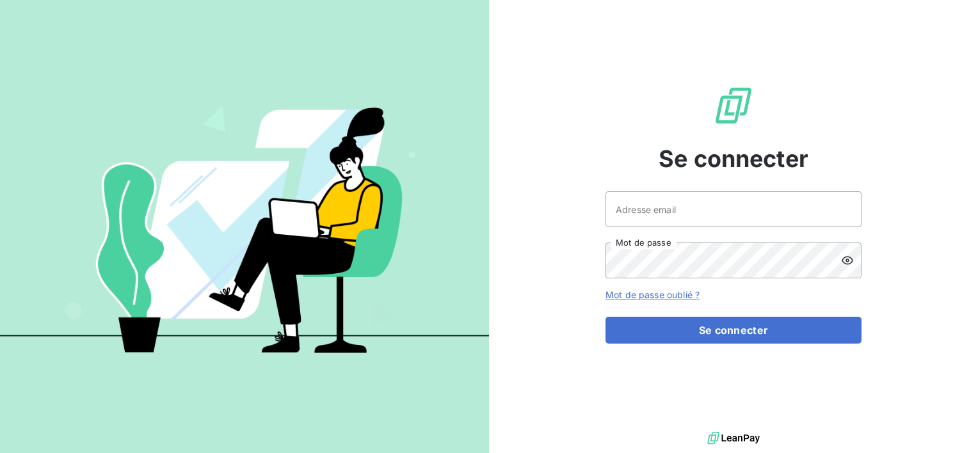  Describe the element at coordinates (734, 439) in the screenshot. I see `img: logo` at that location.